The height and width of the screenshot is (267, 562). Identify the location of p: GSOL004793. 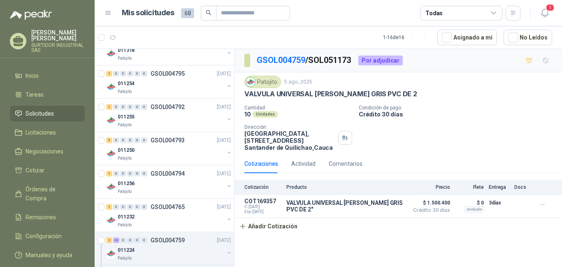
(167, 140).